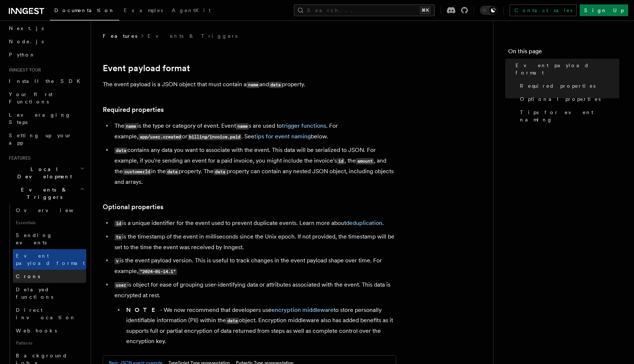 The width and height of the screenshot is (634, 364). I want to click on span: Node.js, so click(26, 42).